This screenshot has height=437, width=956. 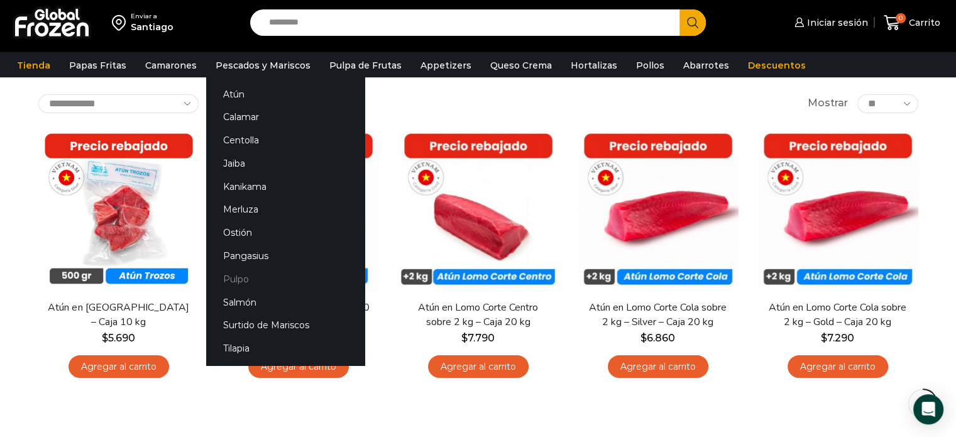 I want to click on a: Tienda, so click(x=33, y=65).